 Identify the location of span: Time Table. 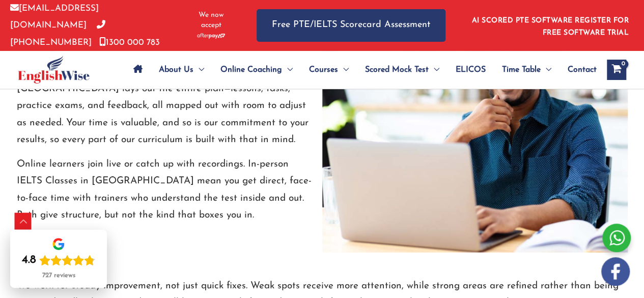
(522, 70).